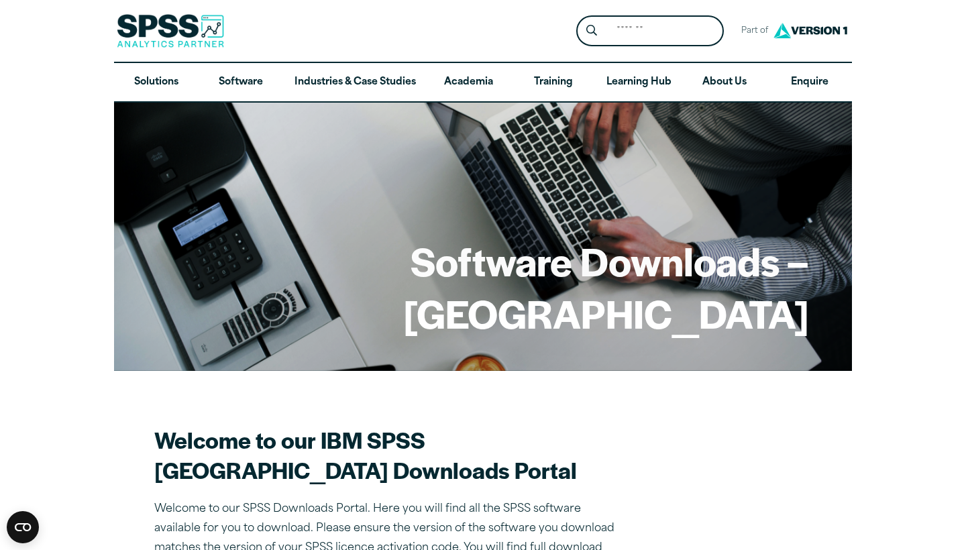 This screenshot has height=550, width=966. What do you see at coordinates (483, 83) in the screenshot?
I see `nav: Desktop version of site main menu` at bounding box center [483, 83].